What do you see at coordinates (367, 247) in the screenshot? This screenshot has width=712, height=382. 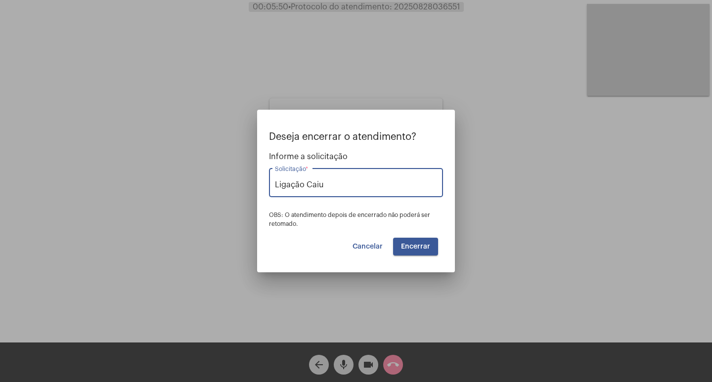 I see `button: Cancelar` at bounding box center [367, 247].